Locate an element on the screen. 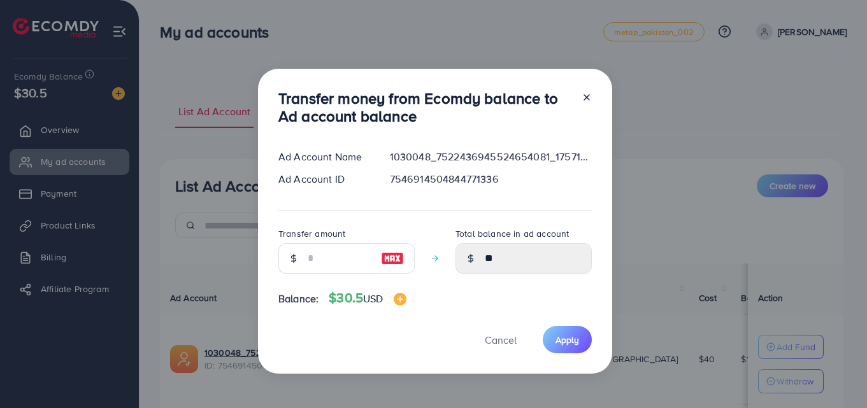 The height and width of the screenshot is (408, 867). span: Apply is located at coordinates (567, 340).